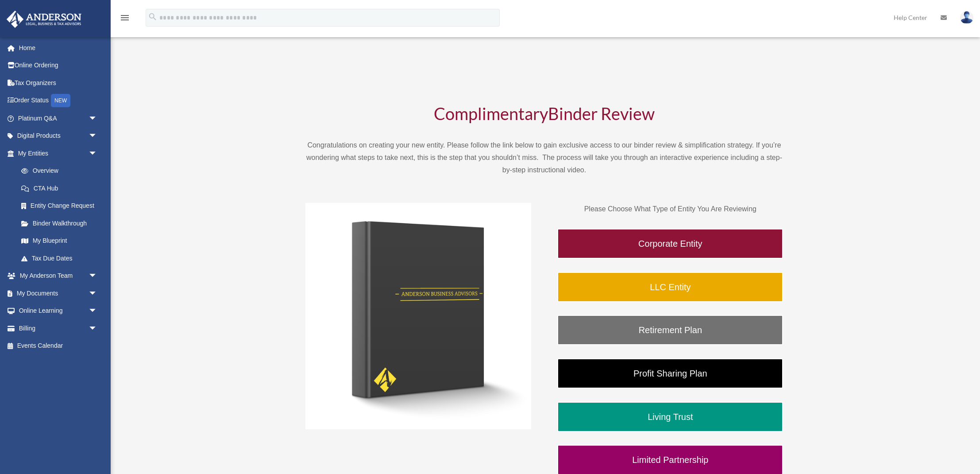 The height and width of the screenshot is (474, 980). I want to click on a: Platinum Q&Aarrow_drop_down, so click(58, 118).